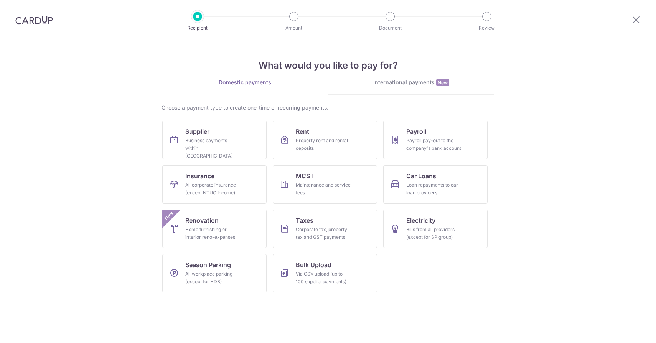 Image resolution: width=656 pixels, height=343 pixels. Describe the element at coordinates (213, 278) in the screenshot. I see `div: All workplace parking (except for HDB)` at that location.